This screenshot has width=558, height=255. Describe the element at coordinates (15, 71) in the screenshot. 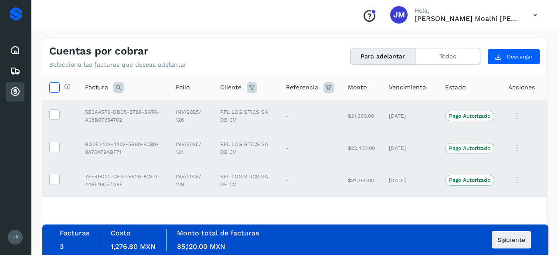

I see `div: Embarques` at that location.